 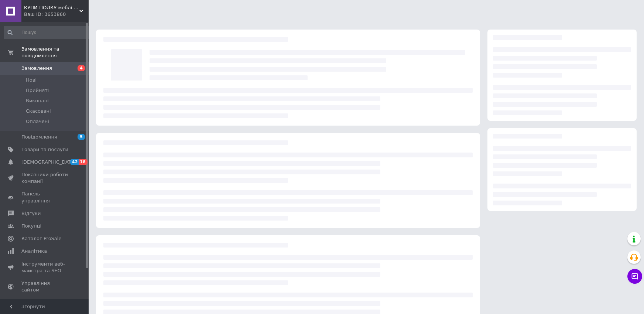 What do you see at coordinates (74, 162) in the screenshot?
I see `span: 42` at bounding box center [74, 162].